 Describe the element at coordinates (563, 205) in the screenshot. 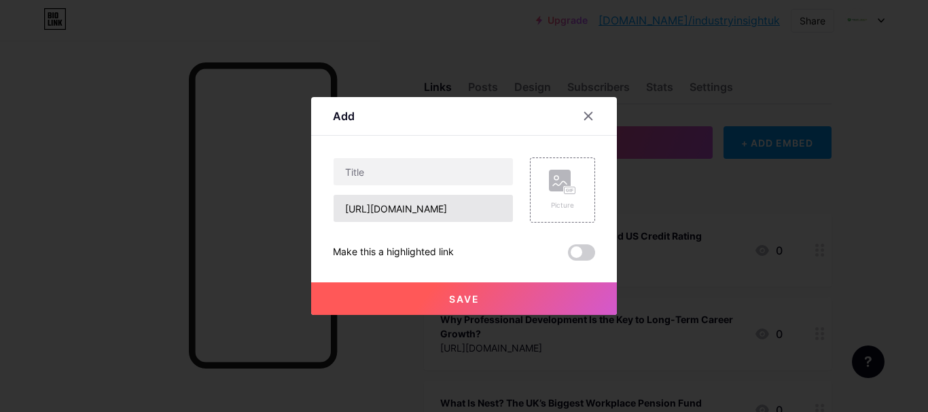

I see `div: Picture` at that location.